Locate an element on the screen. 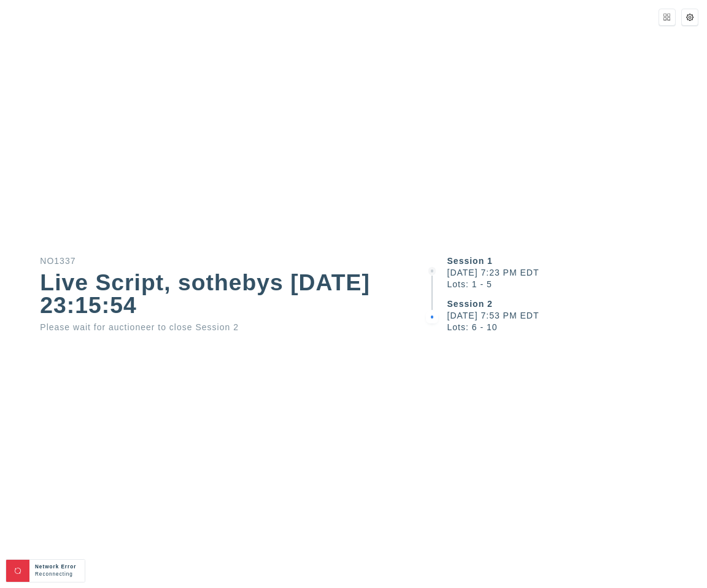  div: Reconnecting is located at coordinates (57, 574).